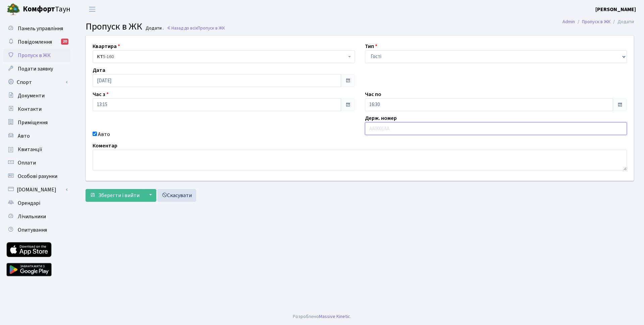 The image size is (644, 325). Describe the element at coordinates (32, 230) in the screenshot. I see `span: Опитування` at that location.